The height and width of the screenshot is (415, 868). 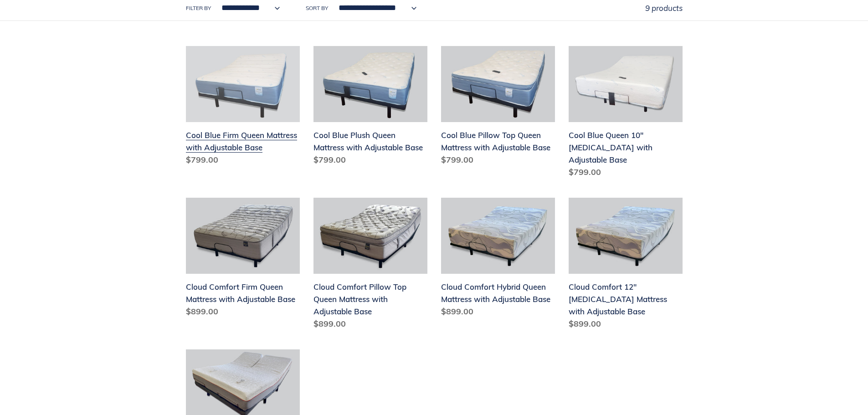 What do you see at coordinates (370, 265) in the screenshot?
I see `a: Cloud Comfort Pillow Top Queen Mattress with Adjustable Base` at bounding box center [370, 265].